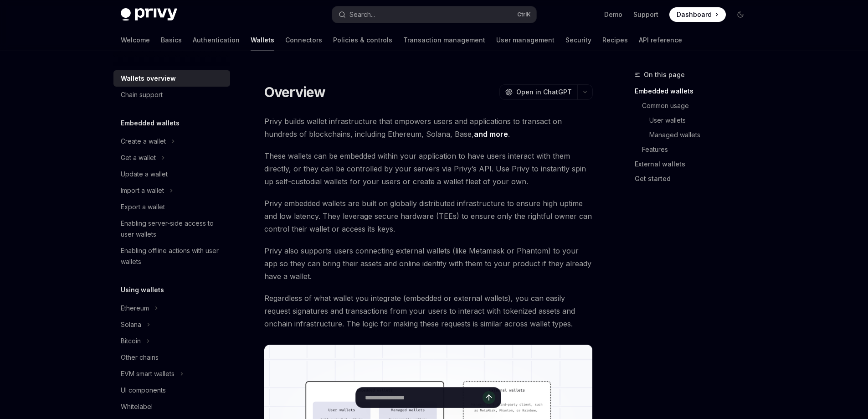 This screenshot has height=419, width=868. Describe the element at coordinates (150, 123) in the screenshot. I see `h5: Embedded wallets` at that location.